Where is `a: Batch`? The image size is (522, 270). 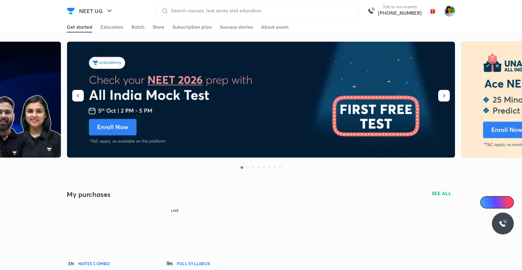
a: Batch is located at coordinates (138, 27).